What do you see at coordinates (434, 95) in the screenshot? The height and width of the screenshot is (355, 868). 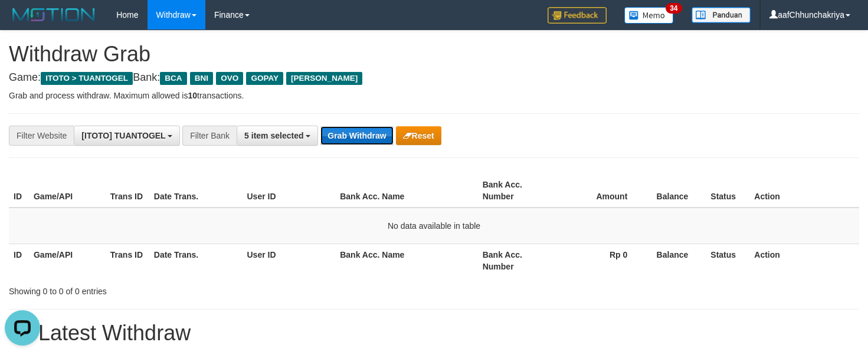 I see `p: Grab and process withdraw. Maximum allowed is transactions.` at bounding box center [434, 95].